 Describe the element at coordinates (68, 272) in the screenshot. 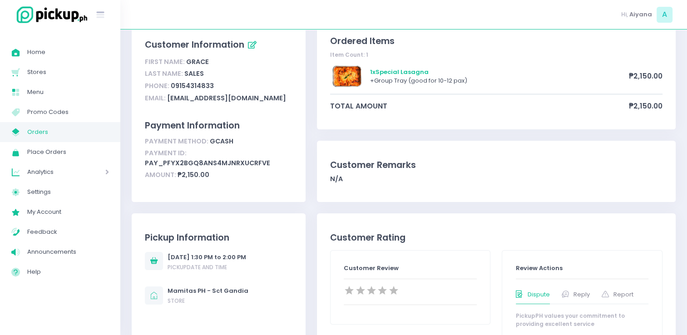

I see `span: Help` at that location.